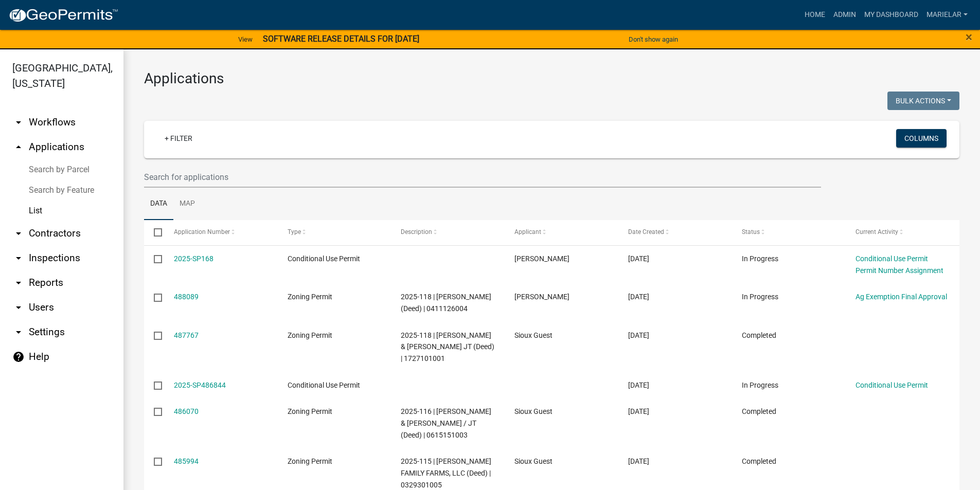  I want to click on a: 2025-SP168, so click(193, 258).